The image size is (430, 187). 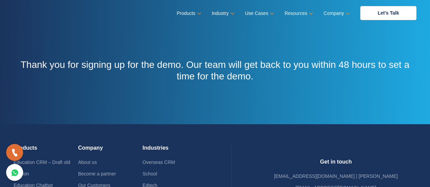 I want to click on a: Resources, so click(x=298, y=13).